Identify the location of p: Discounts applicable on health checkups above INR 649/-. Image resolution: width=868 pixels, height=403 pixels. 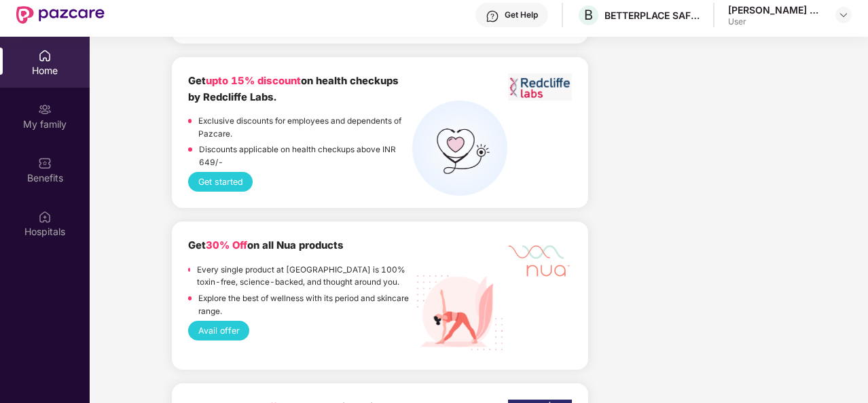
(305, 156).